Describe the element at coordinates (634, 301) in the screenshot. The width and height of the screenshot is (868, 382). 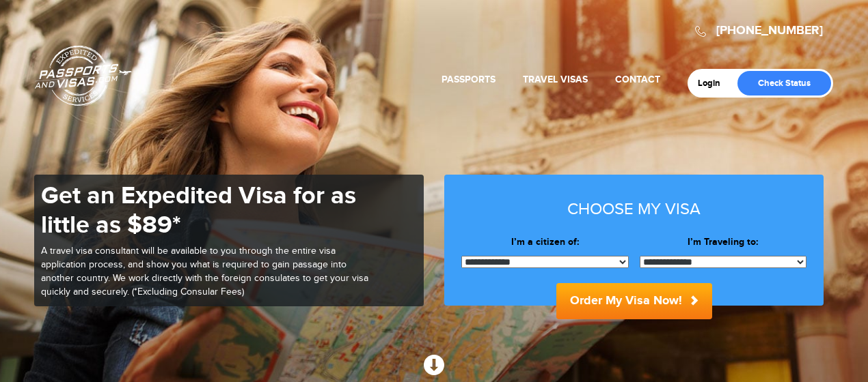
I see `button: Order My Visa Now!` at that location.